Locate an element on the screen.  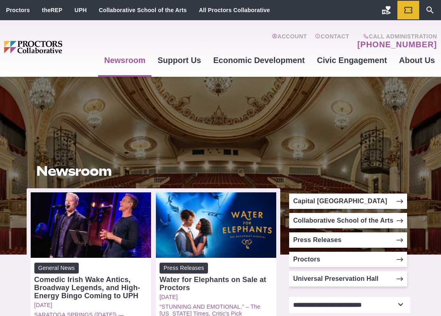
a: Account is located at coordinates (289, 41).